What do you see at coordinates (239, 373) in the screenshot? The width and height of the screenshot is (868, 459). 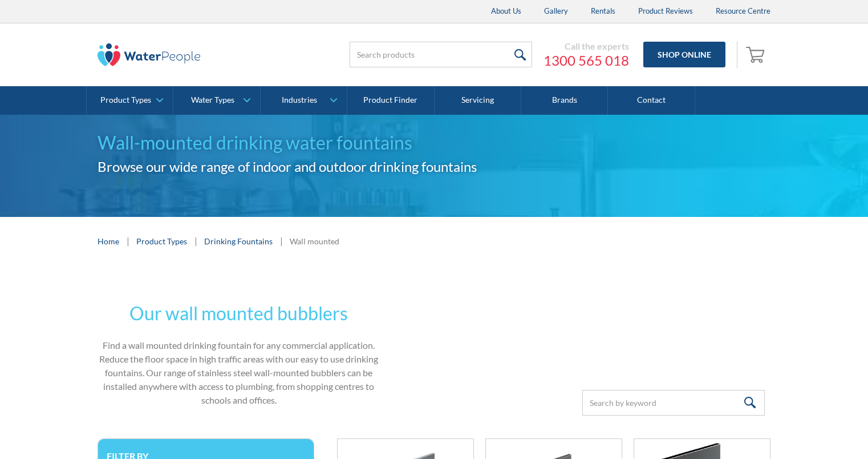 I see `p: Find a wall mounted drinking fountain for any commercial application. Reduce the floor space in h...` at bounding box center [239, 373].